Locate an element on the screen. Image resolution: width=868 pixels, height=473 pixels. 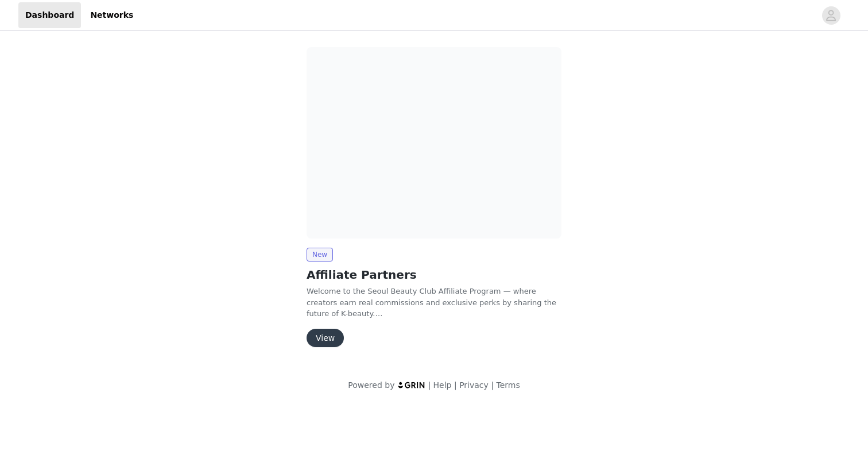
a: Help is located at coordinates (443, 385).